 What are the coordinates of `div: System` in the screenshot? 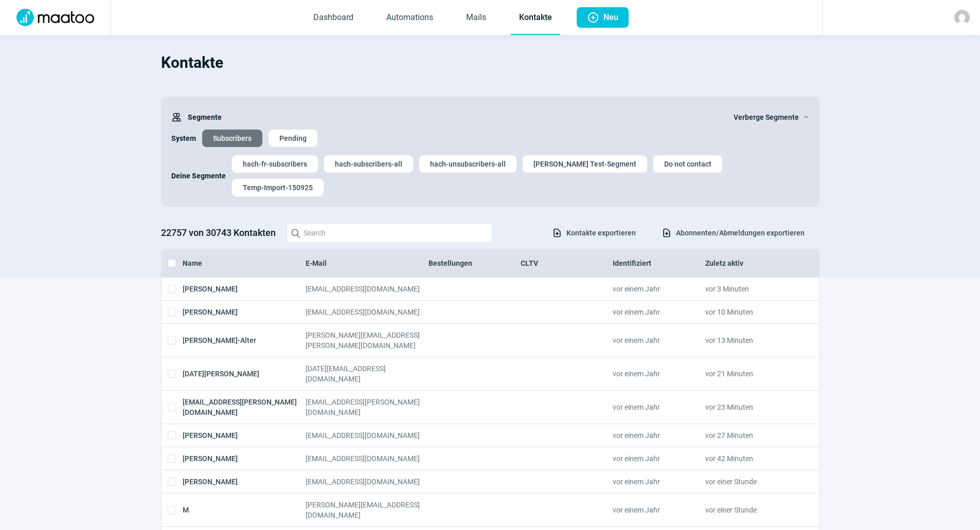 It's located at (184, 138).